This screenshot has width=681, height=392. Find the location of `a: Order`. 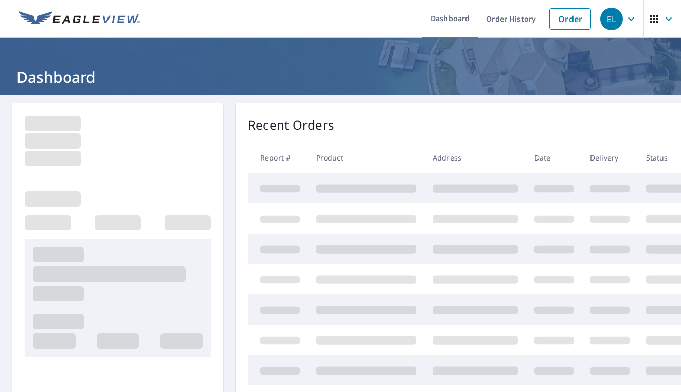

a: Order is located at coordinates (570, 19).